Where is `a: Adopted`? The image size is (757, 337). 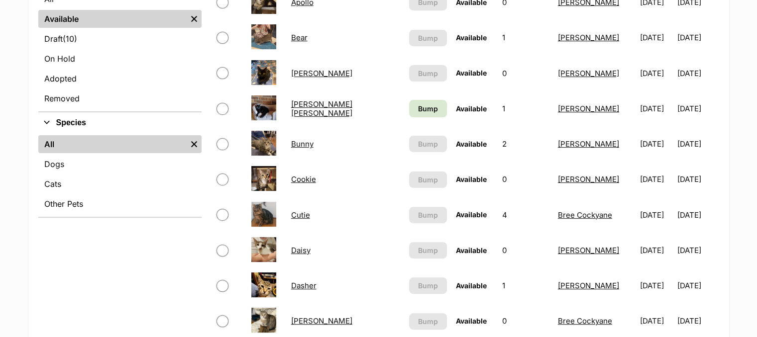 a: Adopted is located at coordinates (120, 79).